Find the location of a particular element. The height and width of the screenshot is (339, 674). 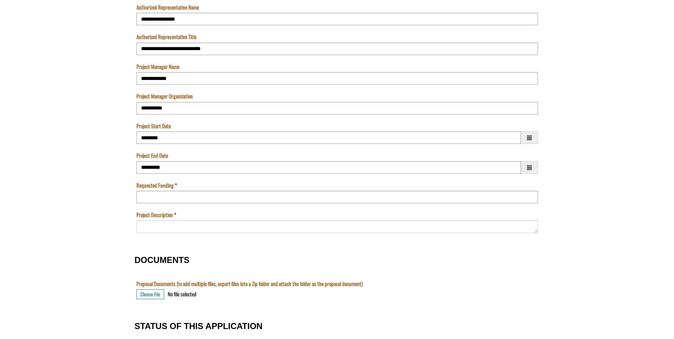

label: Project Manager Name is located at coordinates (158, 66).